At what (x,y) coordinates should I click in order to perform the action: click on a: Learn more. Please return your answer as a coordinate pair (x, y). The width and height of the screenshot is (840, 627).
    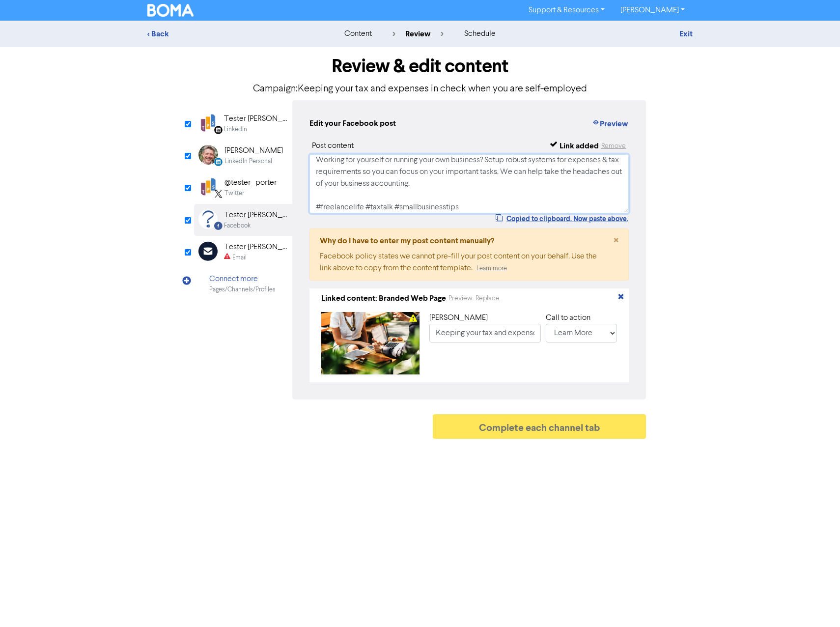
    Looking at the image, I should click on (492, 268).